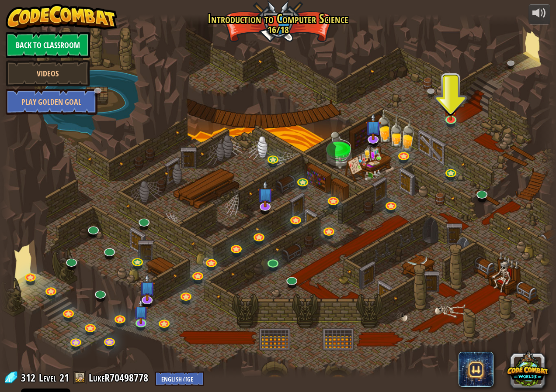 This screenshot has width=556, height=392. I want to click on a: Videos, so click(48, 74).